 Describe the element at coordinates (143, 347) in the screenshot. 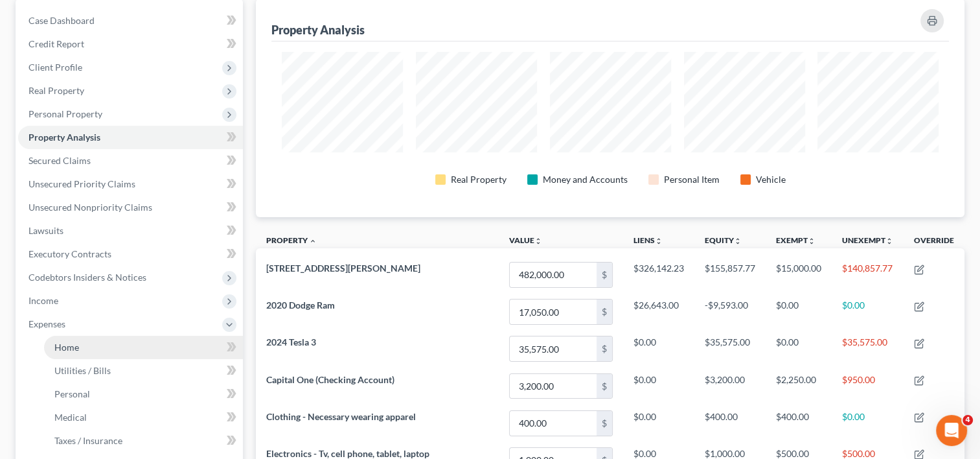

I see `a: Home` at that location.